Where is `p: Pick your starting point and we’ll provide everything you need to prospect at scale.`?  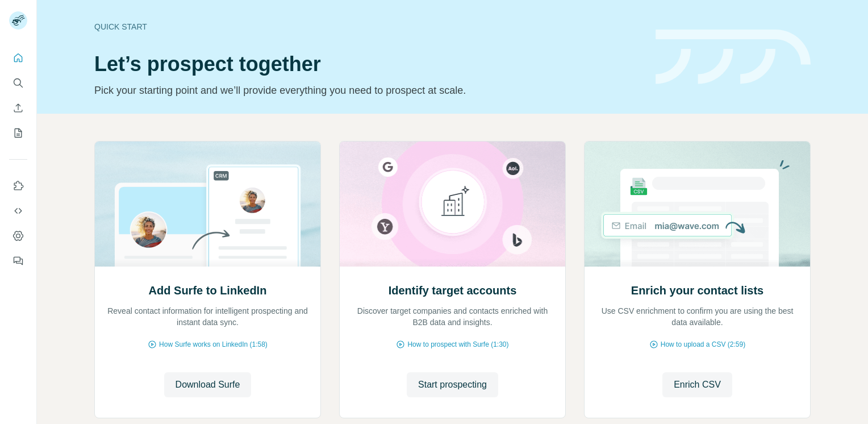 p: Pick your starting point and we’ll provide everything you need to prospect at scale. is located at coordinates (368, 90).